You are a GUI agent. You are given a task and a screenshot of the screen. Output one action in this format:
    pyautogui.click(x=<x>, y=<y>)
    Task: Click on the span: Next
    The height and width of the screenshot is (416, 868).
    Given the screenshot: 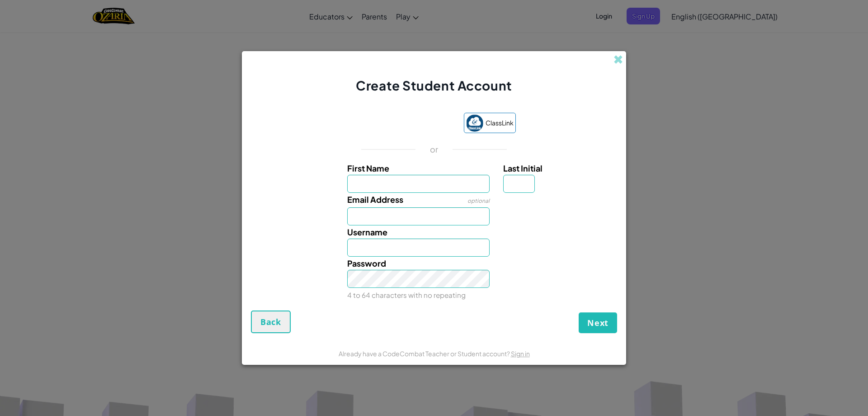 What is the action you would take?
    pyautogui.click(x=598, y=322)
    